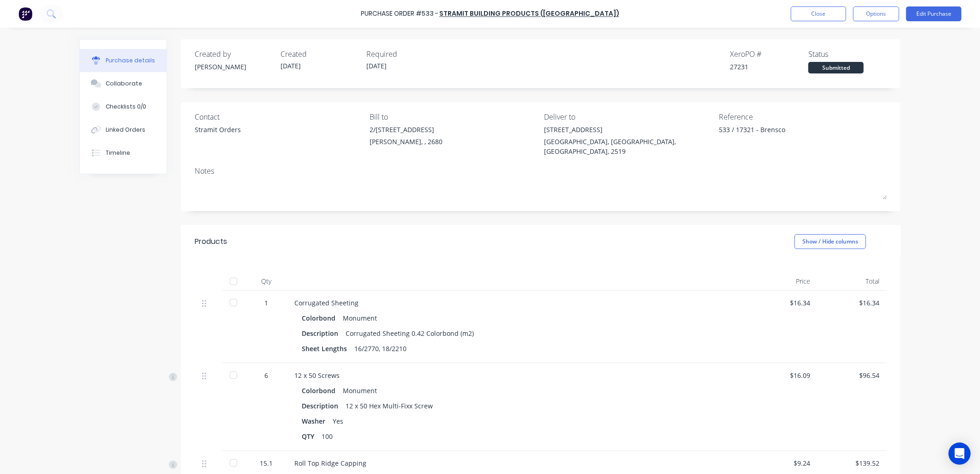  Describe the element at coordinates (853, 281) in the screenshot. I see `div: Total` at that location.